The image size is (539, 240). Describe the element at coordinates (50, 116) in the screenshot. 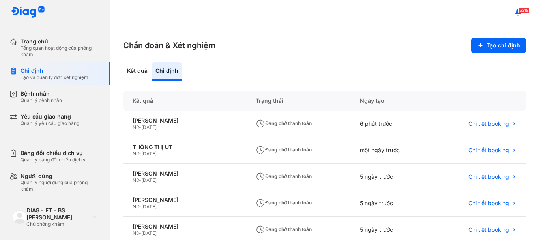

I see `div: Yêu cầu giao hàng` at that location.